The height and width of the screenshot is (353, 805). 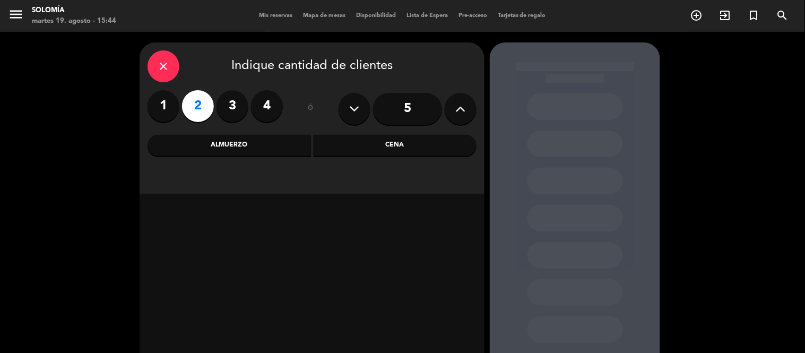 What do you see at coordinates (522, 15) in the screenshot?
I see `span: Tarjetas de regalo` at bounding box center [522, 15].